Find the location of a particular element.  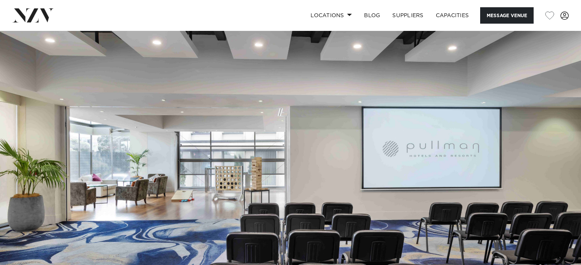

a: BLOG is located at coordinates (372, 15).